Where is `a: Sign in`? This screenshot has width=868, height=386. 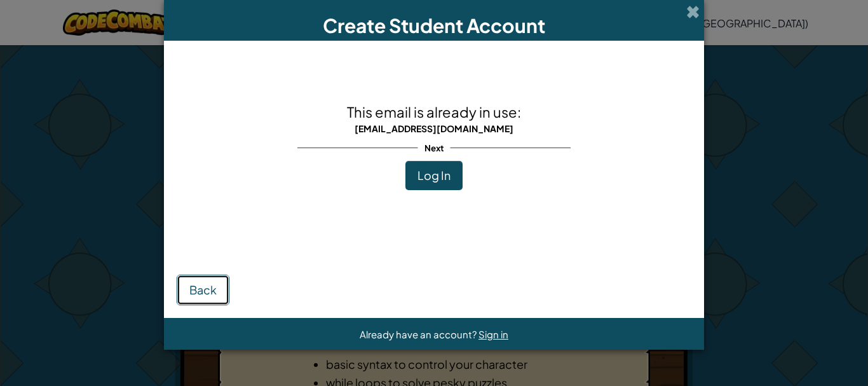
a: Sign in is located at coordinates (493, 334).